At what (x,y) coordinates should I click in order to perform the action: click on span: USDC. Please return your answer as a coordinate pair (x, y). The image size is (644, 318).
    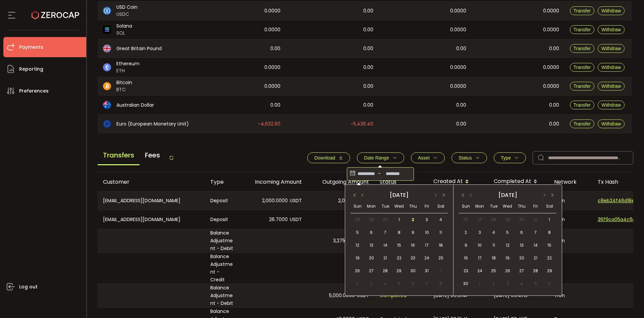
    Looking at the image, I should click on (127, 14).